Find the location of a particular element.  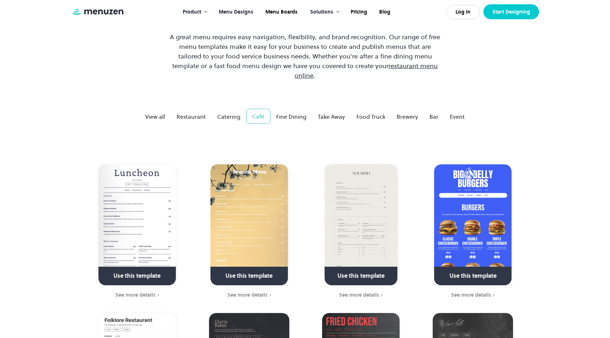

div: Cafe is located at coordinates (258, 116).